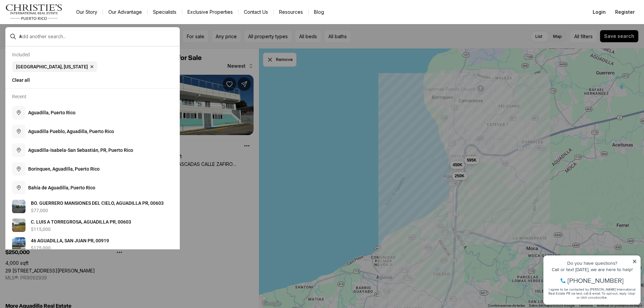 The width and height of the screenshot is (644, 308). Describe the element at coordinates (92, 188) in the screenshot. I see `button: Bahía de Aguadilla, Puerto Rico` at that location.